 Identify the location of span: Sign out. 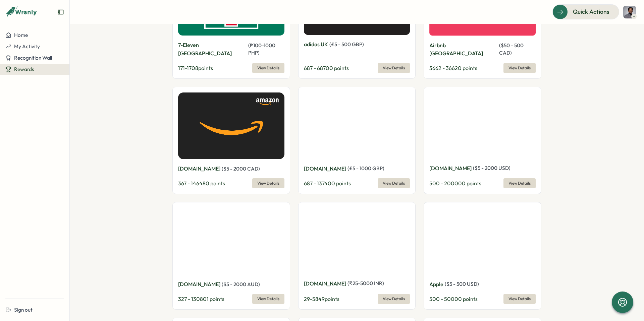
(23, 310).